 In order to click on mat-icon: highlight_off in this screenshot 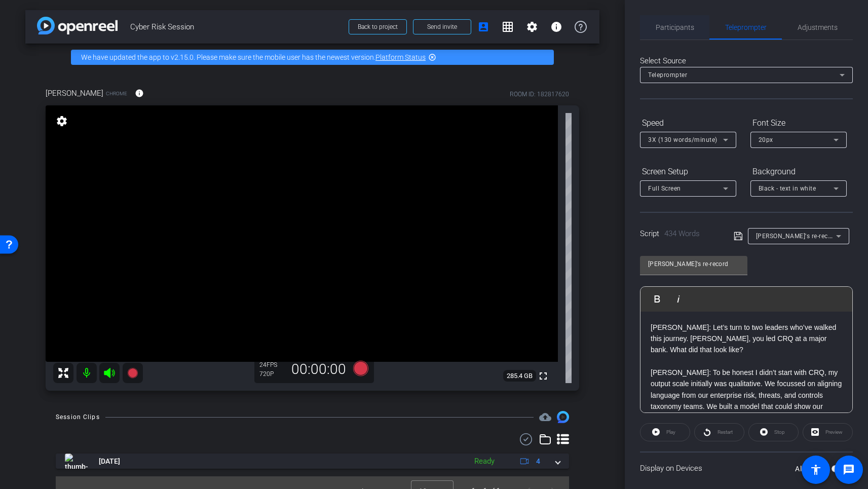, I will do `click(432, 57)`.